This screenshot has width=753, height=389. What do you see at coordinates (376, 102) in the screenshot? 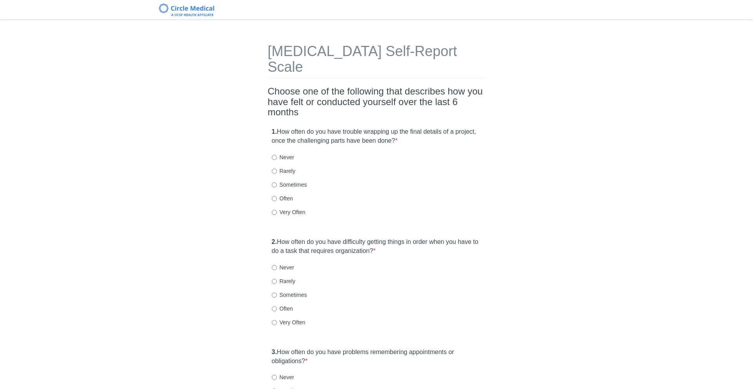
I see `h2: Choose one of the following that describes how you have felt or conducted yourself over the last ...` at bounding box center [376, 102].